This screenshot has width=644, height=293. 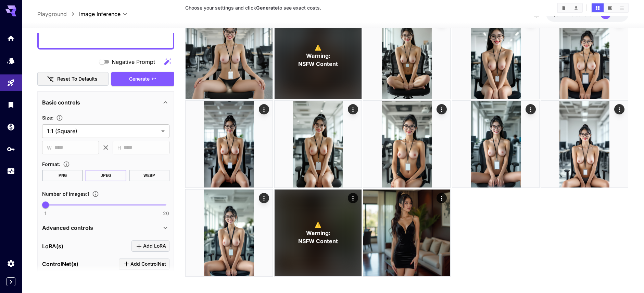 What do you see at coordinates (62, 176) in the screenshot?
I see `button: PNG` at bounding box center [62, 176].